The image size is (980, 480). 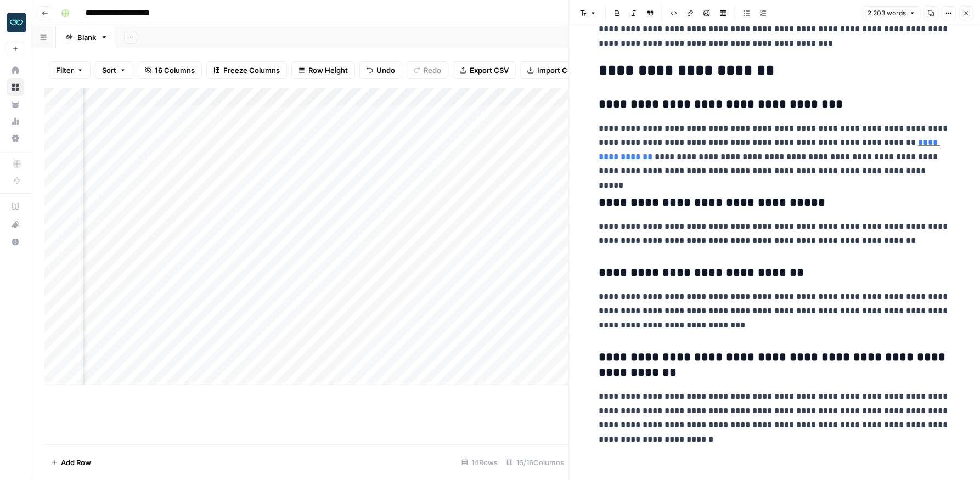 I want to click on span: Add Row, so click(x=76, y=462).